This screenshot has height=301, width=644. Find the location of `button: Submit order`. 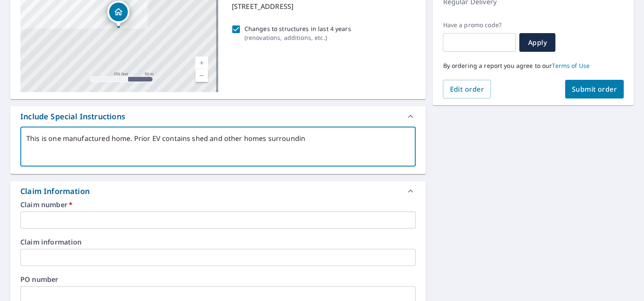

button: Submit order is located at coordinates (594, 89).